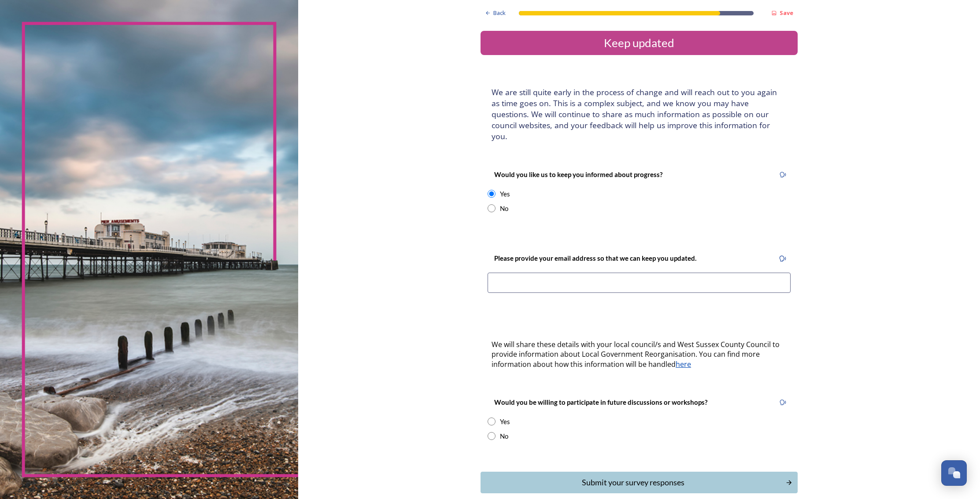 Image resolution: width=980 pixels, height=499 pixels. I want to click on span: We will share these details with your local council/s and West Sussex County Council to provide i..., so click(636, 354).